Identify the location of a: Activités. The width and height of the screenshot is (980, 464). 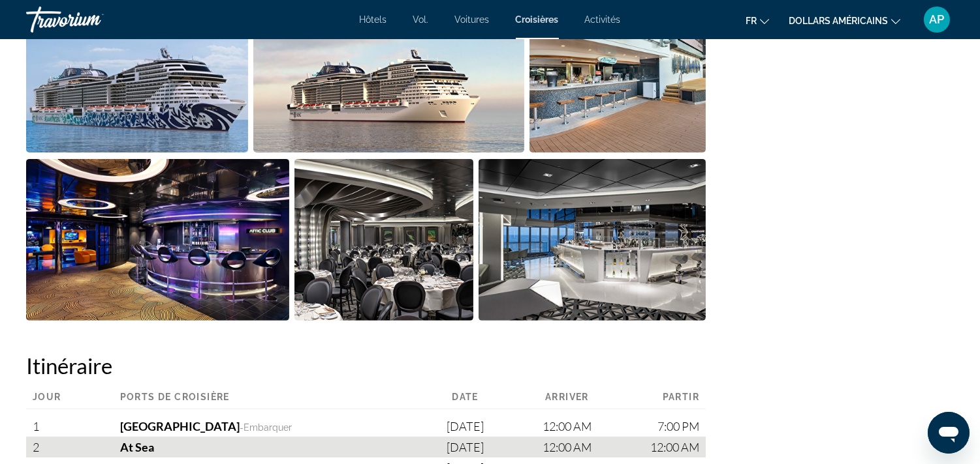
(603, 20).